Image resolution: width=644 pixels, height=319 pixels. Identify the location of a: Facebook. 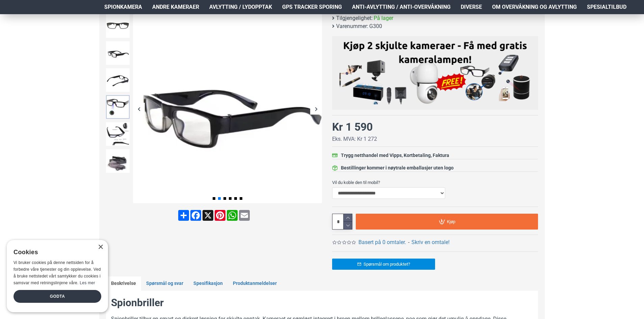
(195, 216).